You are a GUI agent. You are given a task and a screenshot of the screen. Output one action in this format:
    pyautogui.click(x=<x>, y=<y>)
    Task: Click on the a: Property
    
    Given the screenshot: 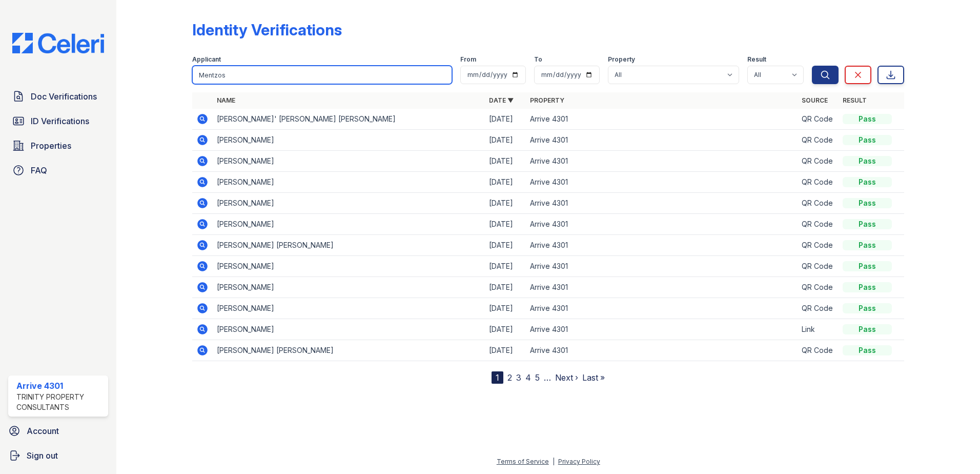 What is the action you would take?
    pyautogui.click(x=547, y=100)
    